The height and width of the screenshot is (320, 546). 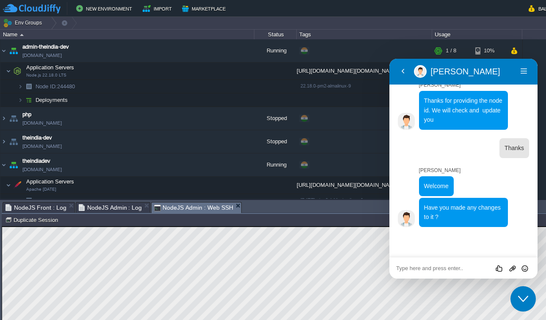 I want to click on button: Menu, so click(x=135, y=13).